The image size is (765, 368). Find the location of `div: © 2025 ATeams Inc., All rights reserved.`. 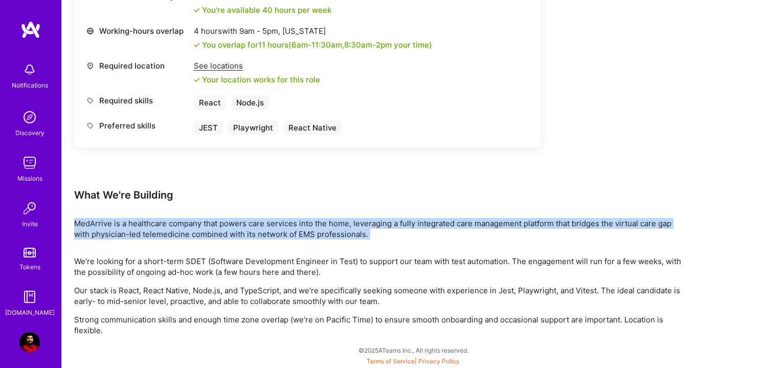

div: © 2025 ATeams Inc., All rights reserved. is located at coordinates (413, 350).